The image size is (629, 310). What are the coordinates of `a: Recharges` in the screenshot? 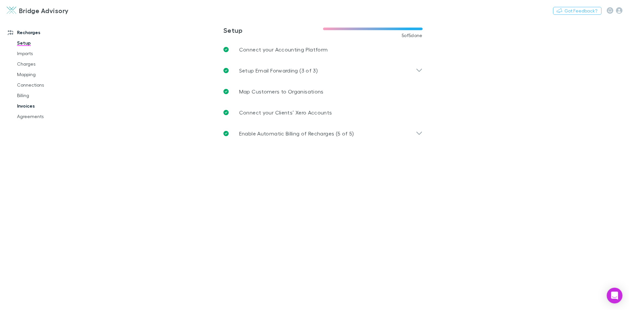 It's located at (45, 32).